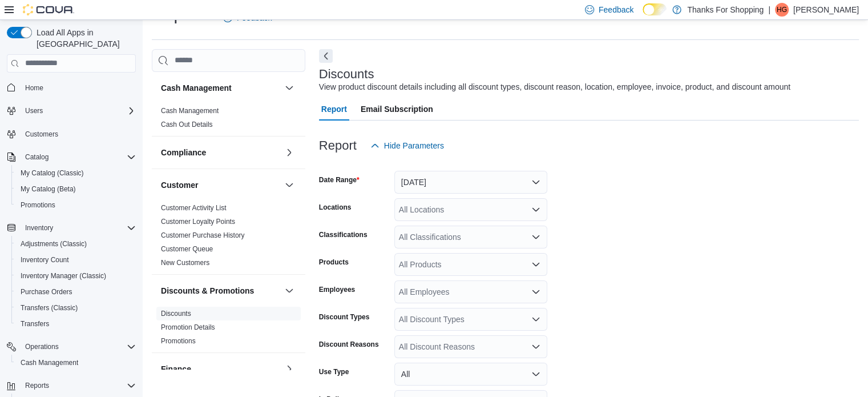  I want to click on span: Customers, so click(42, 134).